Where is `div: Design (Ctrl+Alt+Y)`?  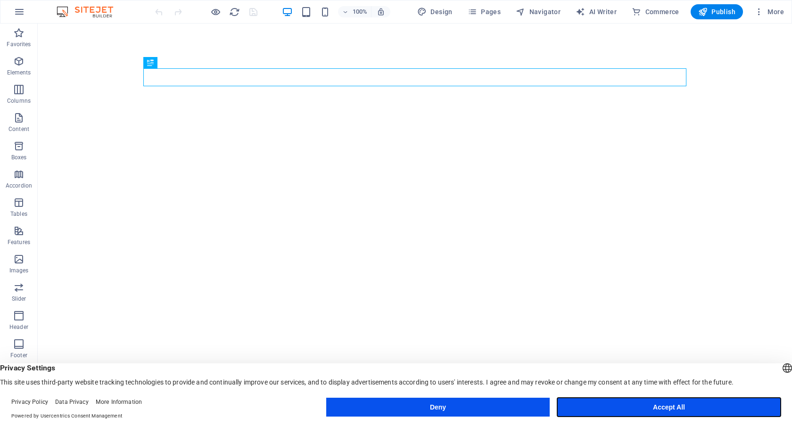 div: Design (Ctrl+Alt+Y) is located at coordinates (435, 12).